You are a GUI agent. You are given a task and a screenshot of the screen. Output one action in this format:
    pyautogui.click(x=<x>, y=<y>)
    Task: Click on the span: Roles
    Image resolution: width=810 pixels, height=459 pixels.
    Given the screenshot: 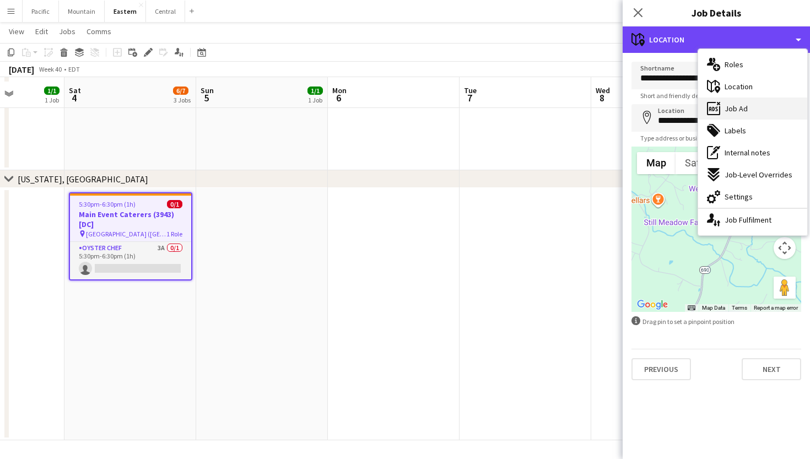 What is the action you would take?
    pyautogui.click(x=734, y=64)
    